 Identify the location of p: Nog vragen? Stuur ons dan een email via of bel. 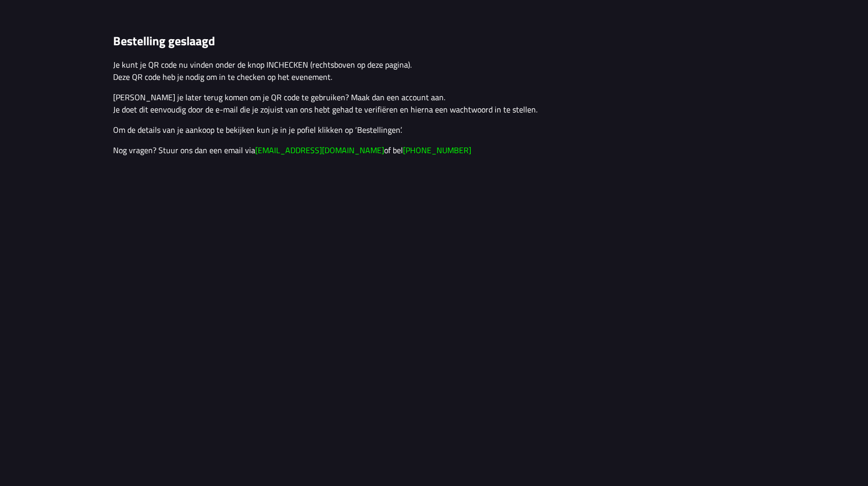
(434, 150).